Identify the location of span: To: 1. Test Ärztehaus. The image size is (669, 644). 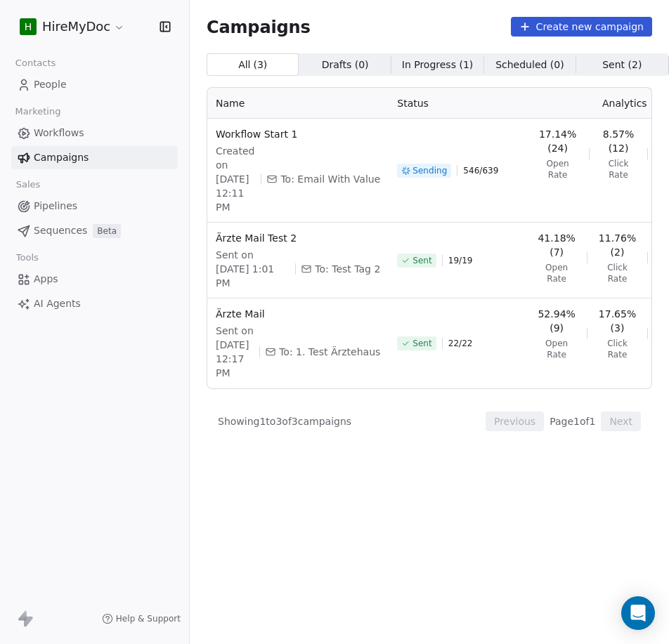
(329, 352).